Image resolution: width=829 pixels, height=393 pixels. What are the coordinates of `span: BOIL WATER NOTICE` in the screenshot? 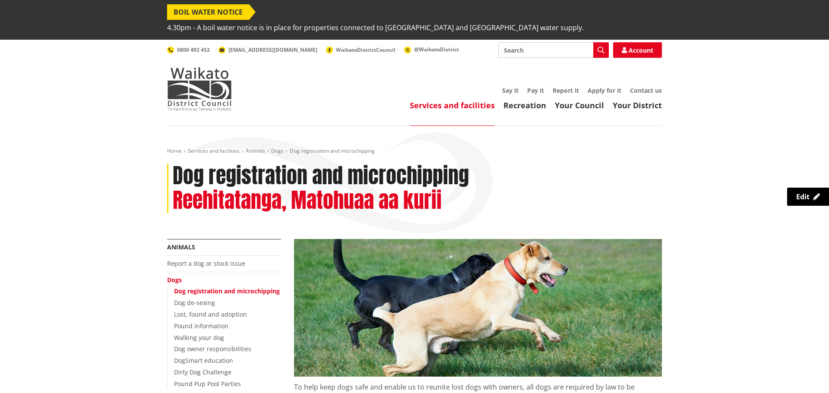 It's located at (208, 12).